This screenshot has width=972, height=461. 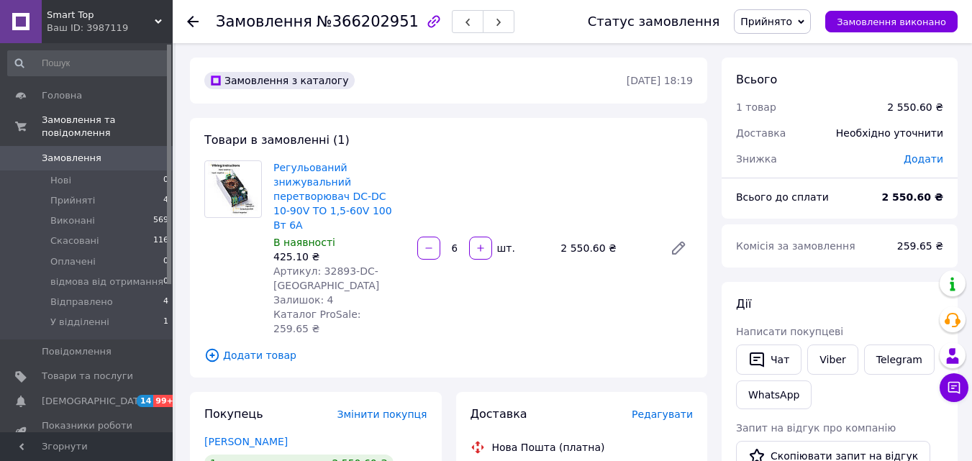 What do you see at coordinates (662, 414) in the screenshot?
I see `span: Редагувати` at bounding box center [662, 414].